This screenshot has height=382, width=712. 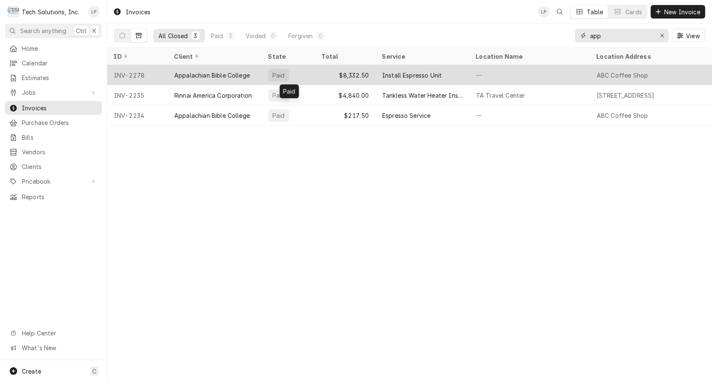 What do you see at coordinates (214, 56) in the screenshot?
I see `div: Client` at bounding box center [214, 56].